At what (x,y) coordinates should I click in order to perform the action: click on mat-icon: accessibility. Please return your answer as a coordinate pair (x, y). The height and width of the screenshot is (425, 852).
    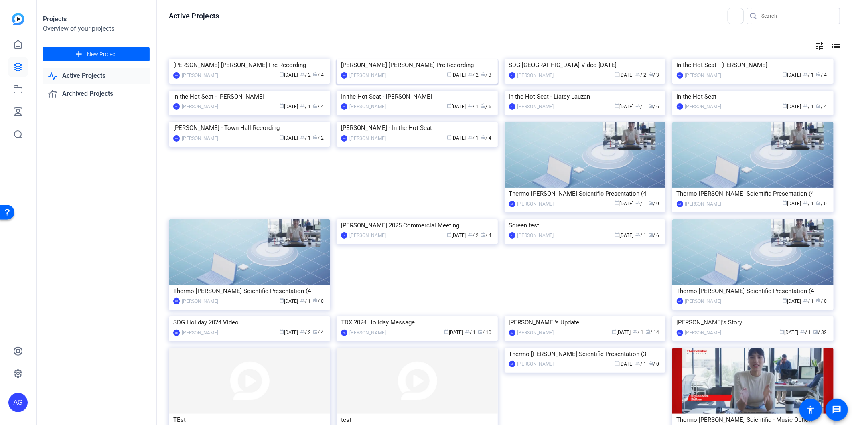
    Looking at the image, I should click on (810, 410).